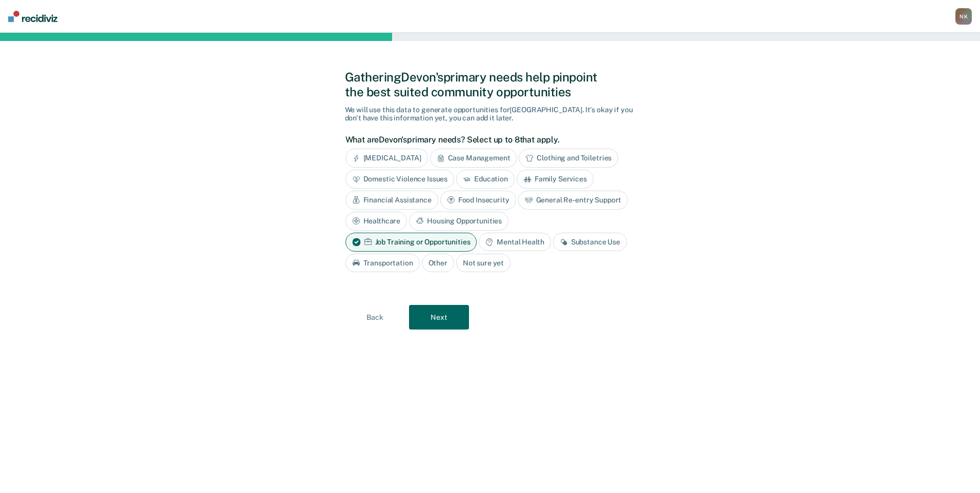 Image resolution: width=980 pixels, height=493 pixels. Describe the element at coordinates (589, 242) in the screenshot. I see `div: Substance Use` at that location.